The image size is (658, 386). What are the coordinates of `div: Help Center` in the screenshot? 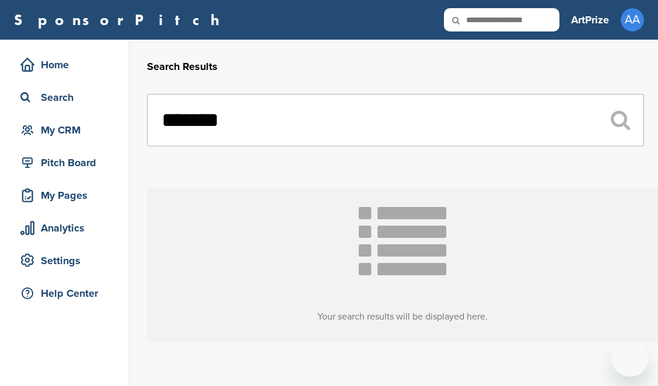 It's located at (67, 293).